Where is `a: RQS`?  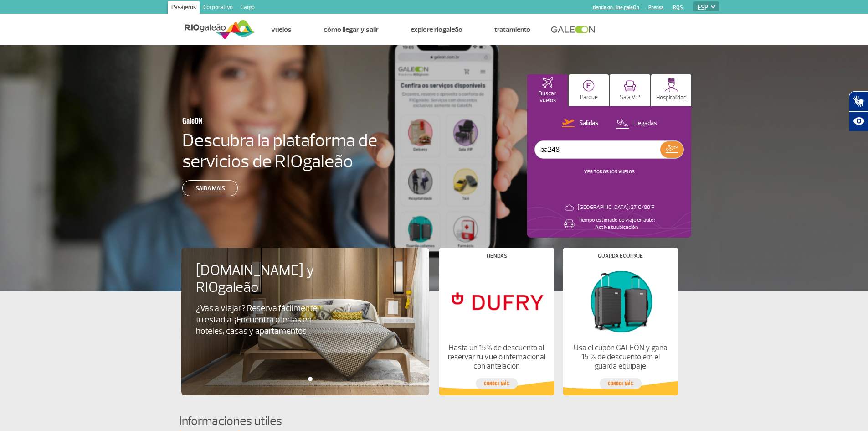
a: RQS is located at coordinates (678, 7).